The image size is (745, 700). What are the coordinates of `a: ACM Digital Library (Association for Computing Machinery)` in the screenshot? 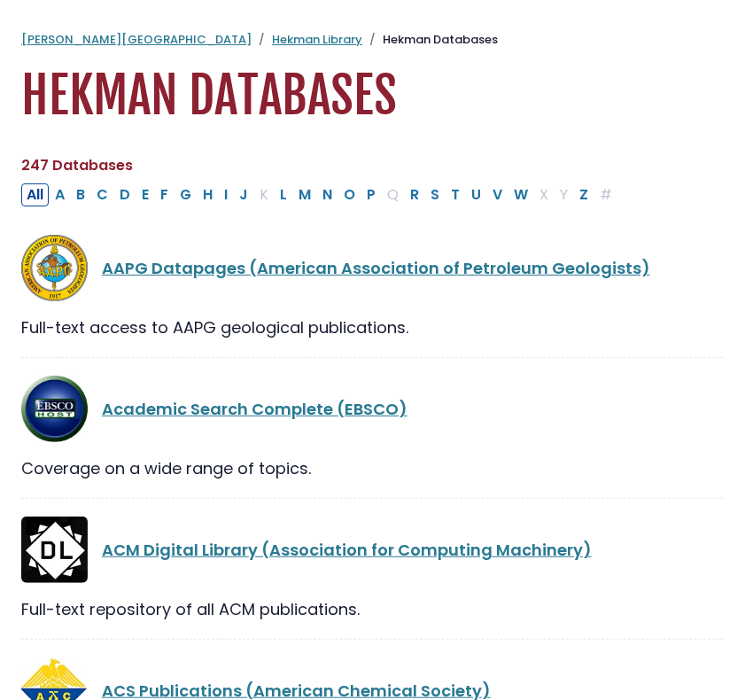 It's located at (346, 550).